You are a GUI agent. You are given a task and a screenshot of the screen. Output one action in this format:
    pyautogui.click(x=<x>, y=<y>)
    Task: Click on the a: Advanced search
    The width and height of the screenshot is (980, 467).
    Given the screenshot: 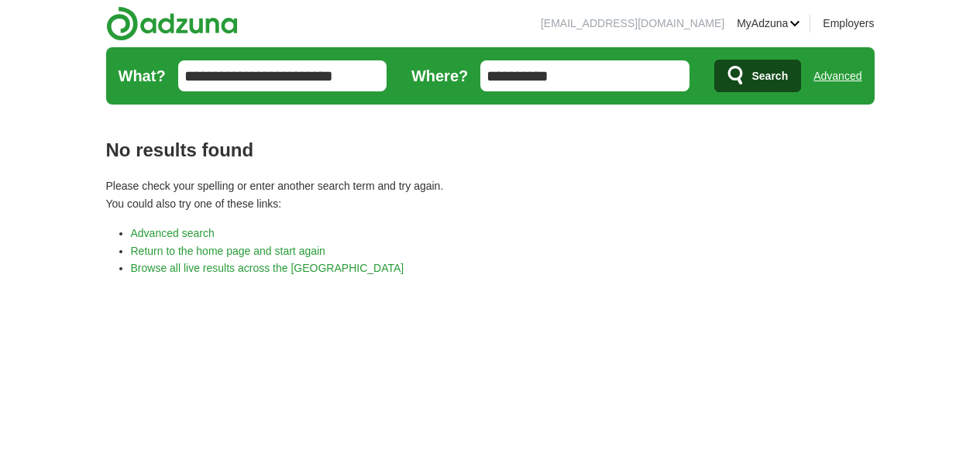 What is the action you would take?
    pyautogui.click(x=172, y=233)
    